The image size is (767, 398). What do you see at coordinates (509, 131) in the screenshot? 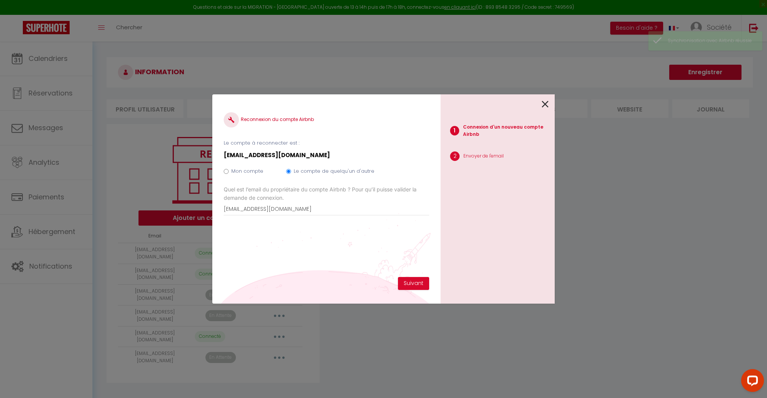
I see `p: Connexion d'un nouveau compte Airbnb` at bounding box center [509, 131].